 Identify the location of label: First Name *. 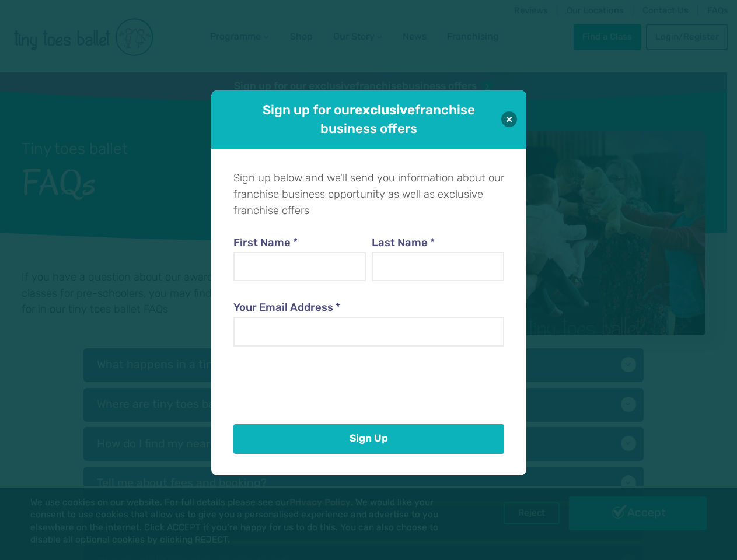
(300, 243).